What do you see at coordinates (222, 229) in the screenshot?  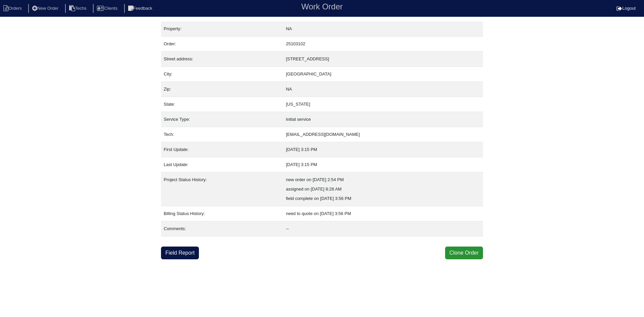 I see `td: Comments:` at bounding box center [222, 229].